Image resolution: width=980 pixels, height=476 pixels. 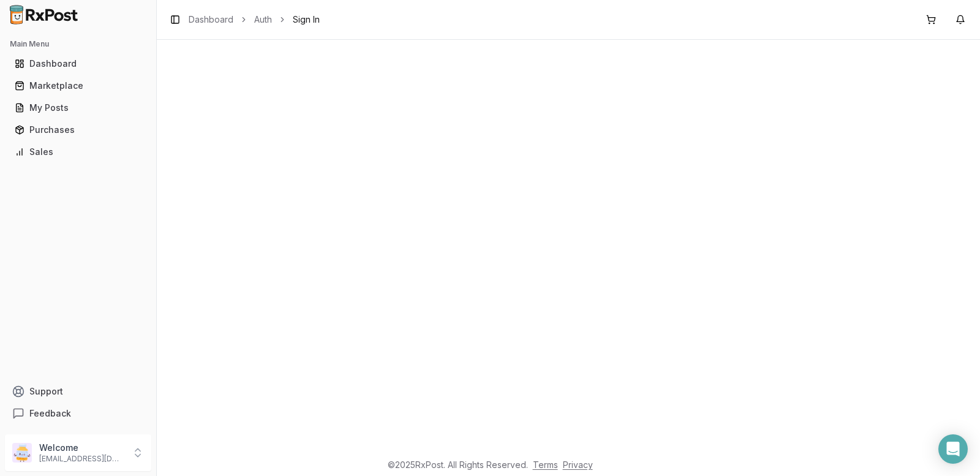 What do you see at coordinates (78, 86) in the screenshot?
I see `button: Marketplace` at bounding box center [78, 86].